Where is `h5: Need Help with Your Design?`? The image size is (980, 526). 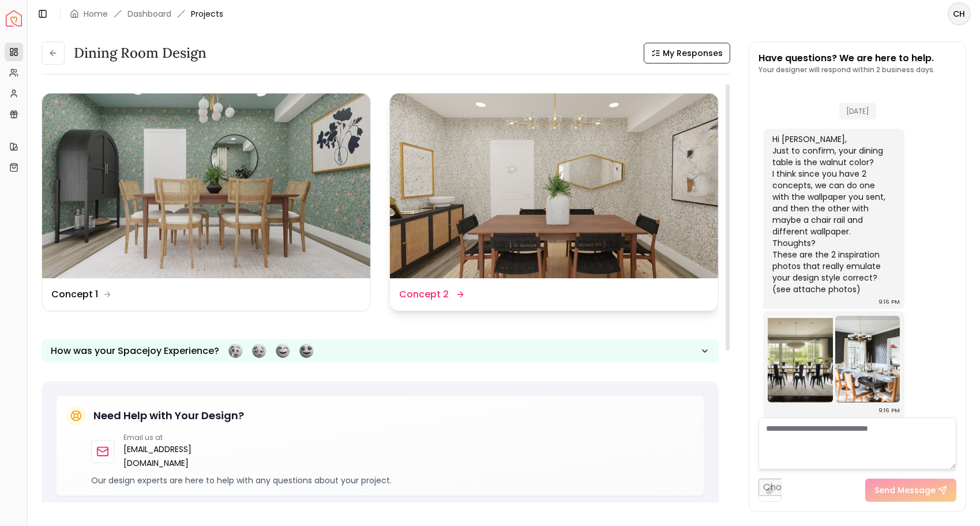
h5: Need Help with Your Design? is located at coordinates (168, 415).